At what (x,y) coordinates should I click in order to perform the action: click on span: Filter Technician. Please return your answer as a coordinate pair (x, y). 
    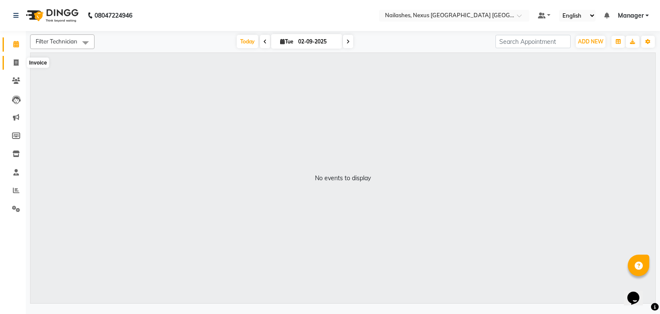
    Looking at the image, I should click on (56, 41).